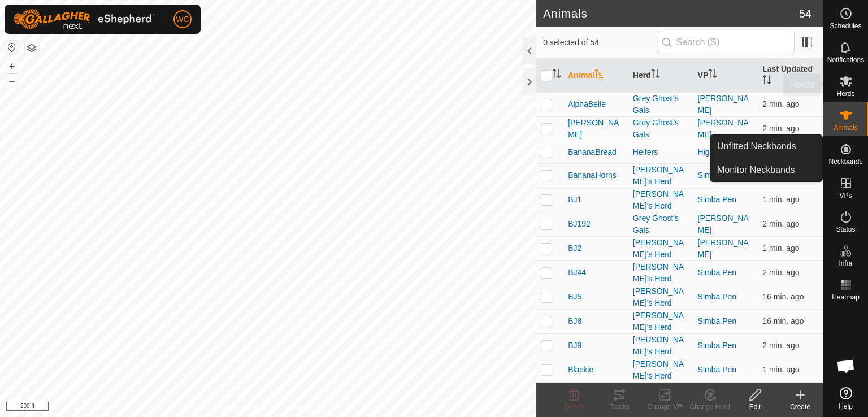  I want to click on span: Heatmap, so click(845, 297).